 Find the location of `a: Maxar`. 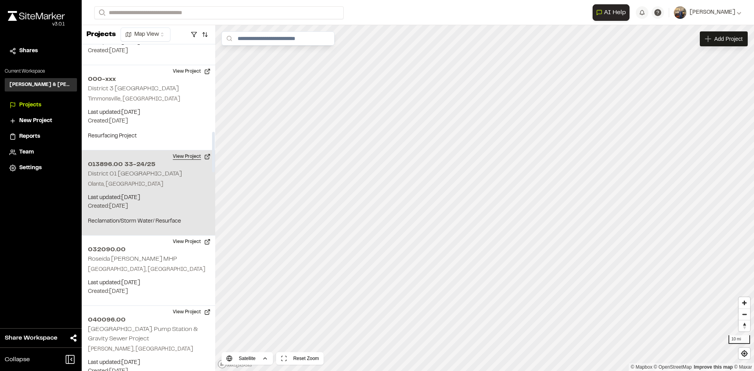

a: Maxar is located at coordinates (743, 367).